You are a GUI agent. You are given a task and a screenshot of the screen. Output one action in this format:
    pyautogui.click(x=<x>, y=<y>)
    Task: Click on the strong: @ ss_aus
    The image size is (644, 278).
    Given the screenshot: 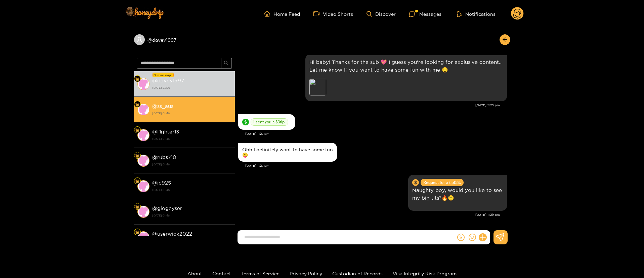 What is the action you would take?
    pyautogui.click(x=163, y=106)
    